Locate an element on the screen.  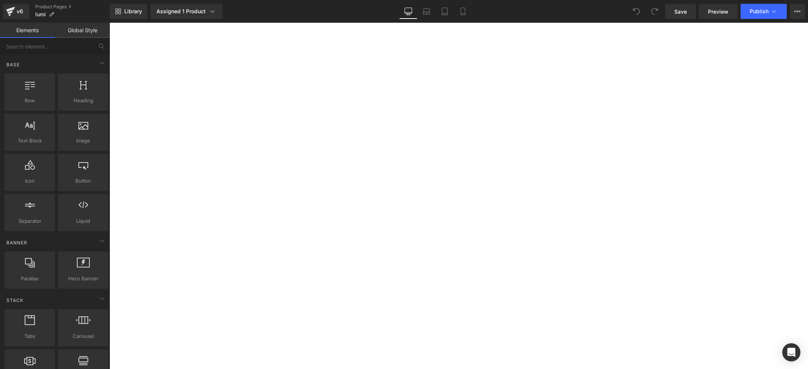
a: Product Pages is located at coordinates (72, 7).